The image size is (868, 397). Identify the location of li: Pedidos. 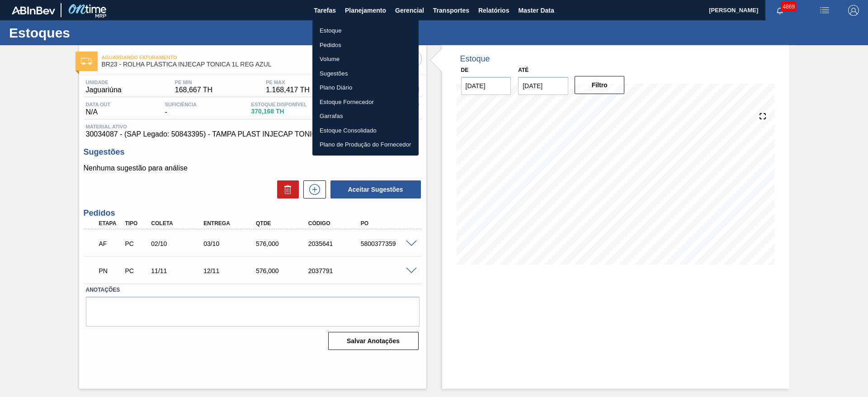
(365, 45).